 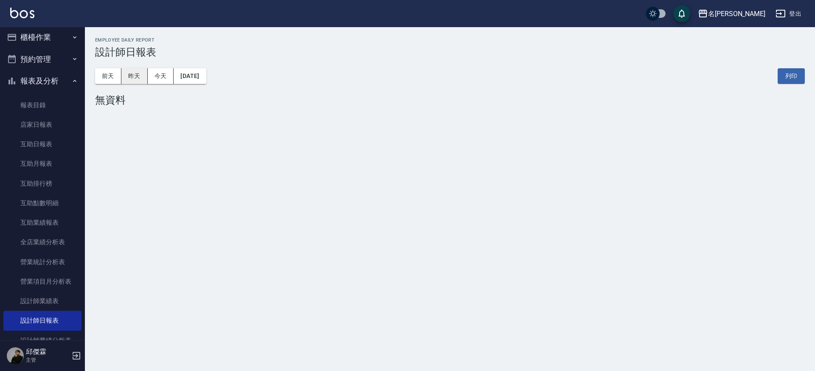 I want to click on a: 店家日報表, so click(x=42, y=125).